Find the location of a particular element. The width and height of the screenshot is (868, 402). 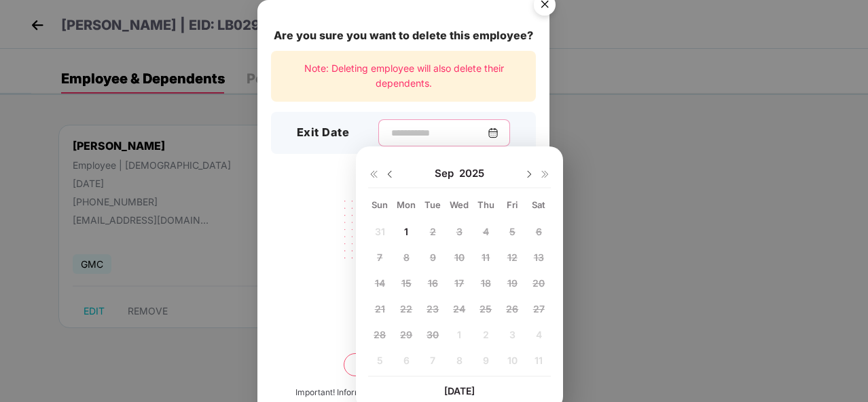

h3: Exit Date is located at coordinates (323, 133).